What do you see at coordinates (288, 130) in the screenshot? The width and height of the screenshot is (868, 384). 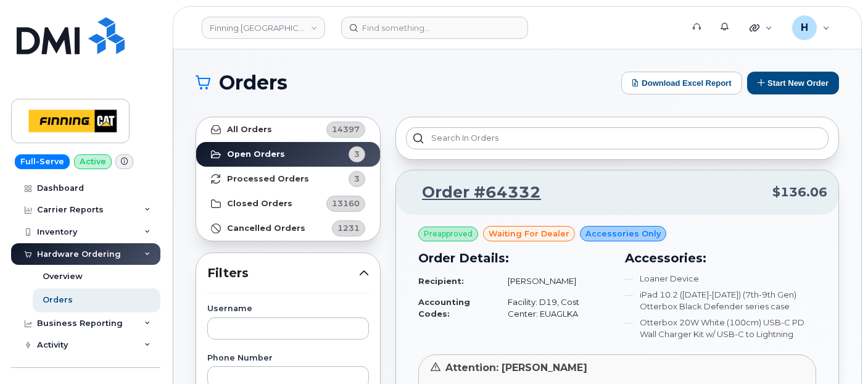 I see `a: All Orders14397` at bounding box center [288, 130].